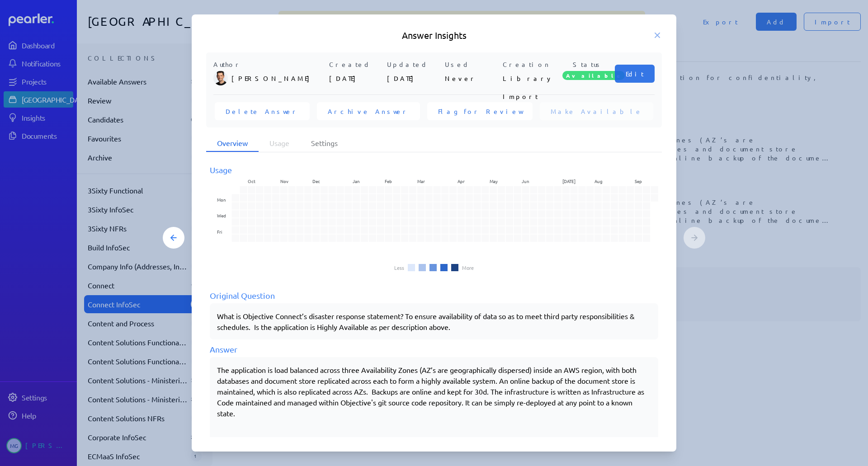 This screenshot has height=466, width=868. What do you see at coordinates (434, 321) in the screenshot?
I see `p: What is Objective Connect’s disaster response statement? To ensure availability of data so as to ...` at bounding box center [434, 321].